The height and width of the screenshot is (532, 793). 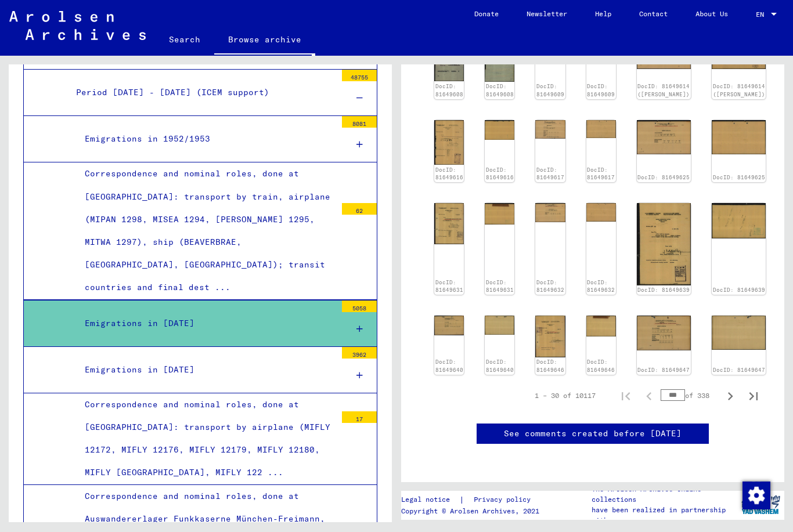 I want to click on a: Browse archive, so click(x=265, y=41).